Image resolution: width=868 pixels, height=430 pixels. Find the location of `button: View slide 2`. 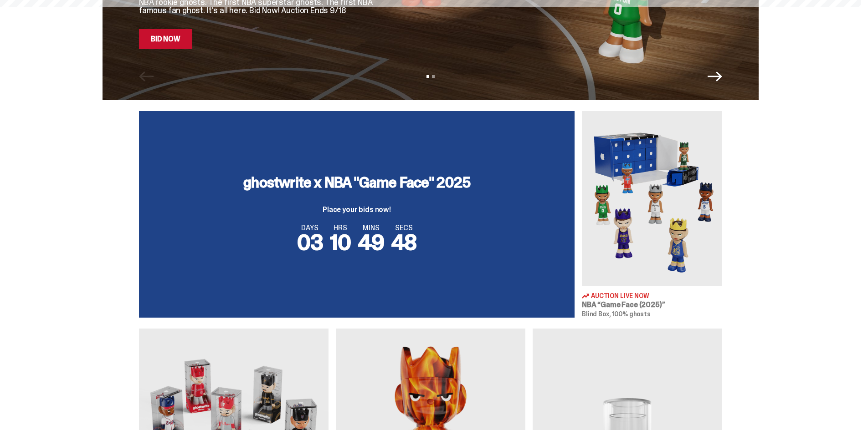

button: View slide 2 is located at coordinates (433, 77).